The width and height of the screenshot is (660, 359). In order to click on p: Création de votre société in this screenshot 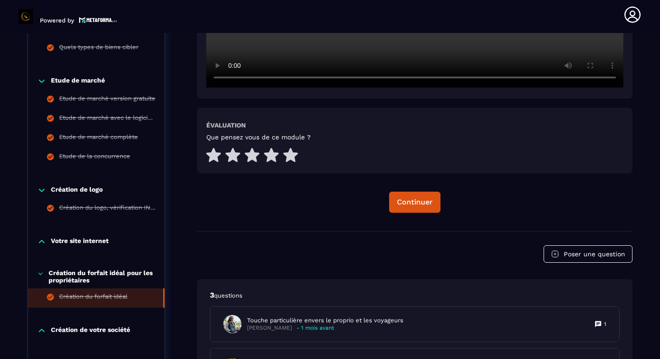, I will do `click(90, 330)`.